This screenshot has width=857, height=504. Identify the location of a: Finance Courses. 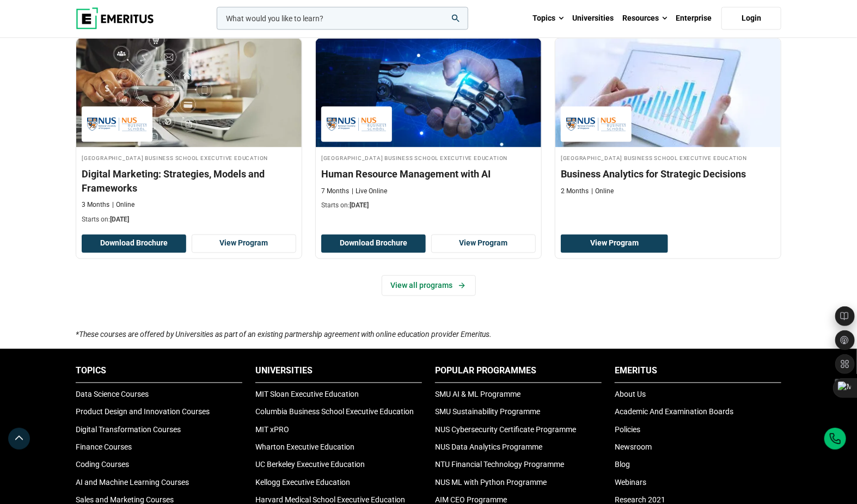
(104, 447).